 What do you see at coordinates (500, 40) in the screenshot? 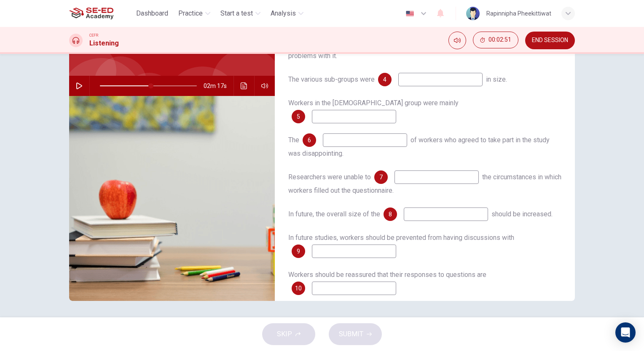
I see `span: 00:02:51` at bounding box center [500, 40].